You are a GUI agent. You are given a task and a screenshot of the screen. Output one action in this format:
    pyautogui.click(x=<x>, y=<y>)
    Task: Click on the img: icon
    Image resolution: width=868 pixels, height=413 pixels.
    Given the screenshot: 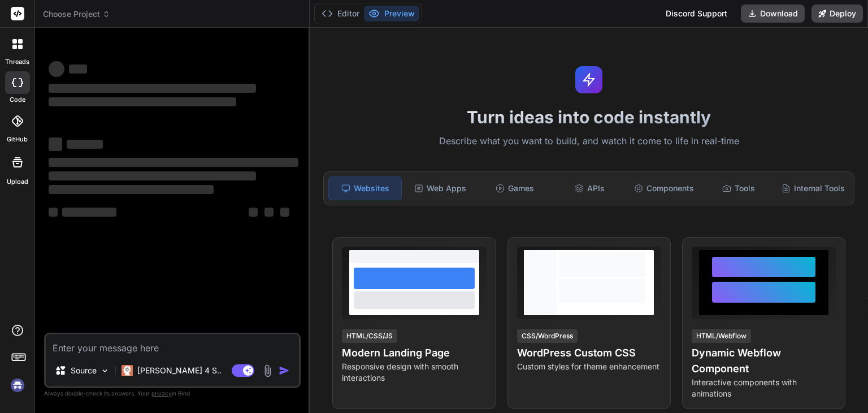 What is the action you would take?
    pyautogui.click(x=285, y=370)
    